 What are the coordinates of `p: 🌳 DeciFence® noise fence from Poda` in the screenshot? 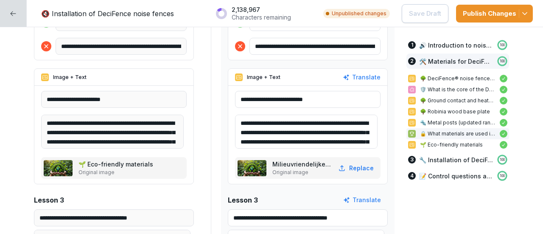 It's located at (457, 78).